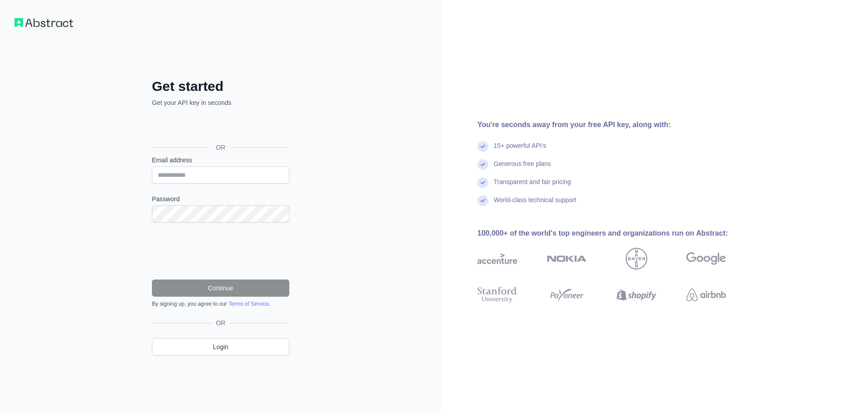  What do you see at coordinates (532, 186) in the screenshot?
I see `div: Transparent and fair pricing` at bounding box center [532, 186].